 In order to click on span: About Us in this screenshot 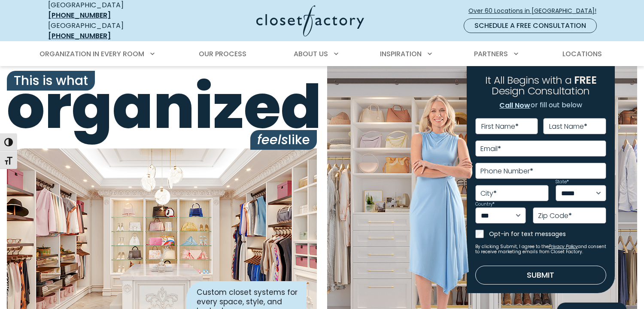, I will do `click(311, 54)`.